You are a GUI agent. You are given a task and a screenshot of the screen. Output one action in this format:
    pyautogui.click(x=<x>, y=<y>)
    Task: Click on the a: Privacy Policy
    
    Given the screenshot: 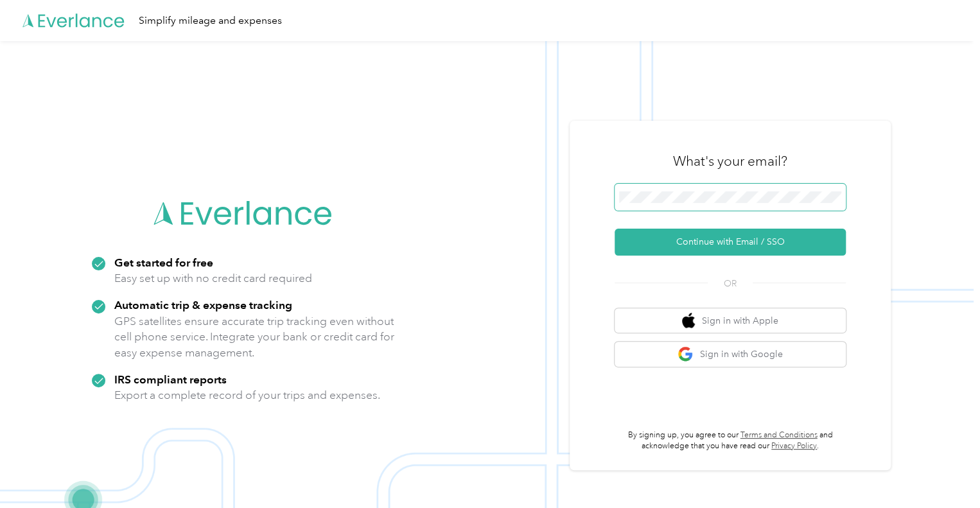 What is the action you would take?
    pyautogui.click(x=794, y=445)
    